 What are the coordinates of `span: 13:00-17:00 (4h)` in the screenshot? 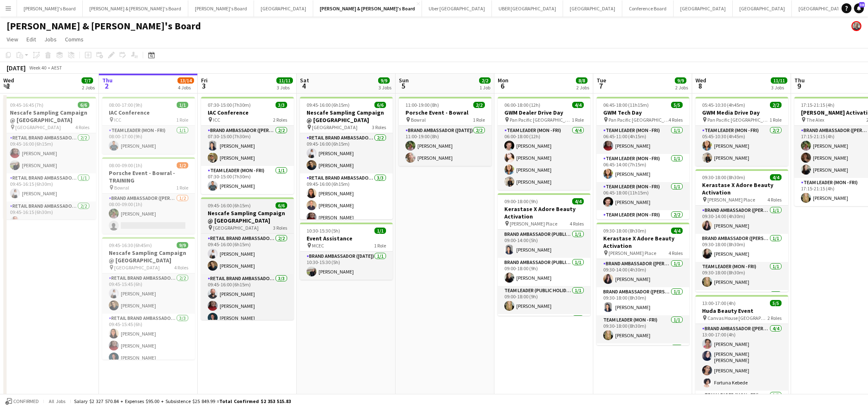 It's located at (719, 303).